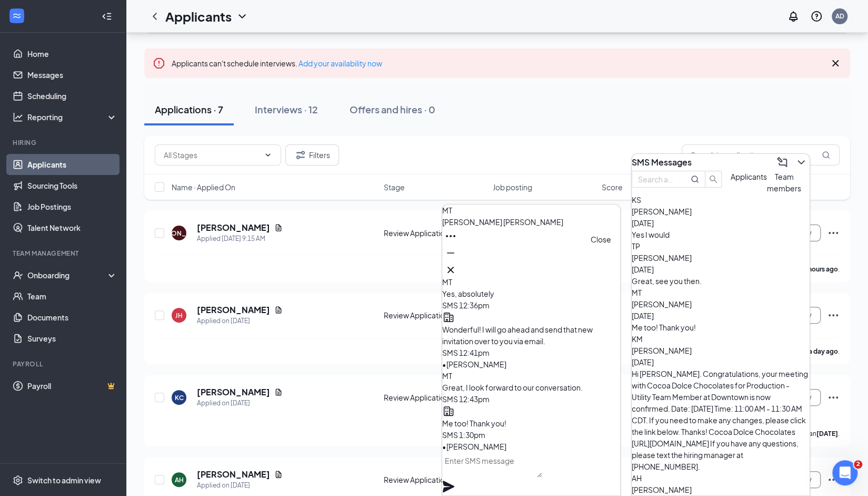 The width and height of the screenshot is (868, 496). Describe the element at coordinates (761, 155) in the screenshot. I see `input: Search in applications` at that location.